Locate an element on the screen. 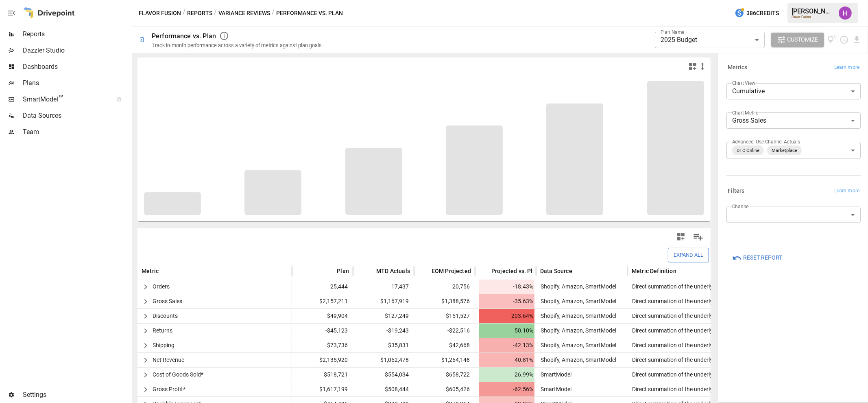  label: Advanced: Use Channel Actuals is located at coordinates (766, 141).